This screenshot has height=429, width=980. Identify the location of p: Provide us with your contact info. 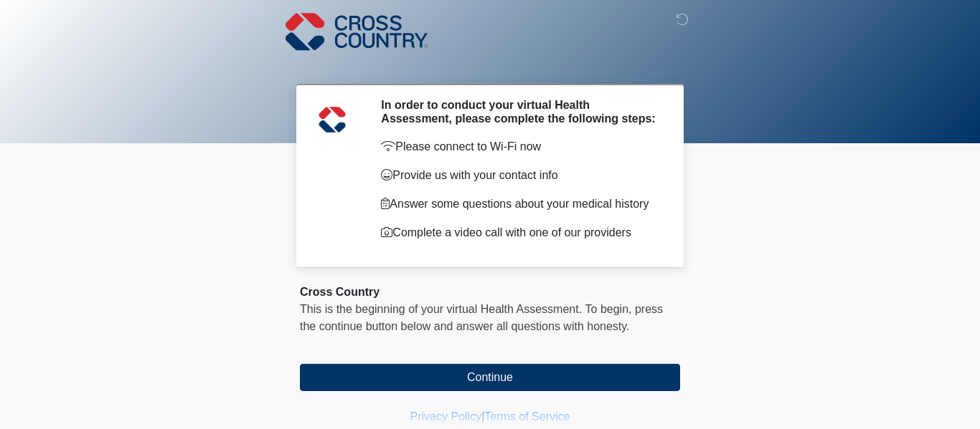
(519, 176).